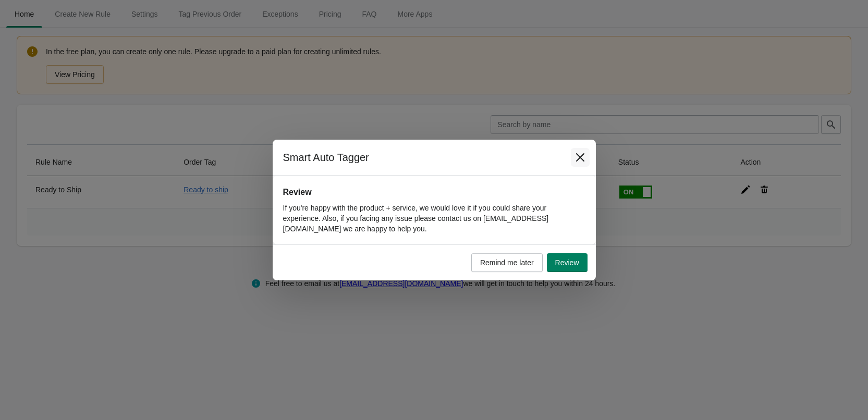 The image size is (868, 420). I want to click on p: If you're happy with the product + service, we would love it if you could share your experience. ..., so click(434, 218).